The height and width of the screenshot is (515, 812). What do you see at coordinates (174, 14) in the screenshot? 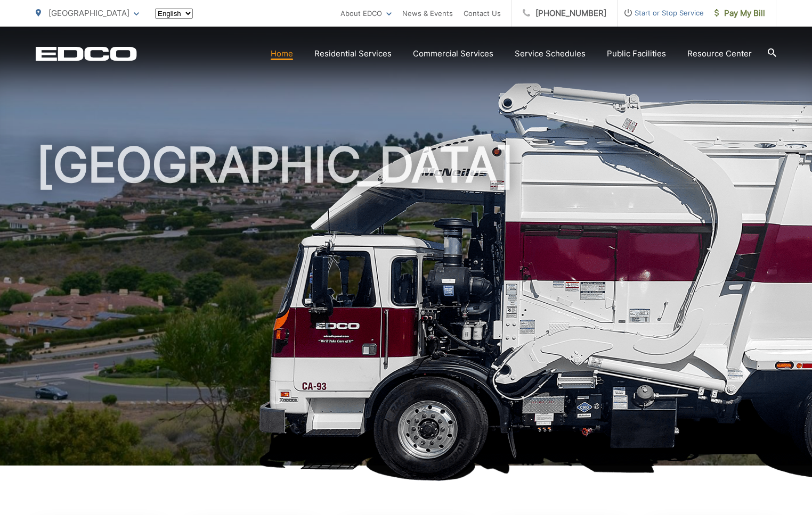
I see `select: Select a language` at bounding box center [174, 14].